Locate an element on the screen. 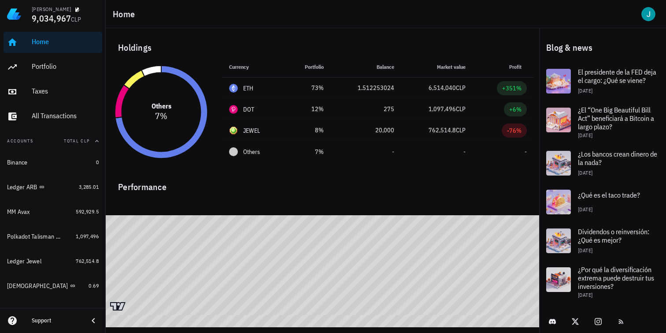 The image size is (666, 333). span: Others is located at coordinates (252, 152).